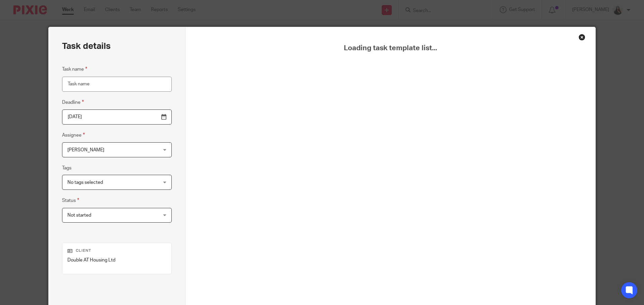 The height and width of the screenshot is (305, 644). What do you see at coordinates (74, 135) in the screenshot?
I see `label: Assignee` at bounding box center [74, 135].